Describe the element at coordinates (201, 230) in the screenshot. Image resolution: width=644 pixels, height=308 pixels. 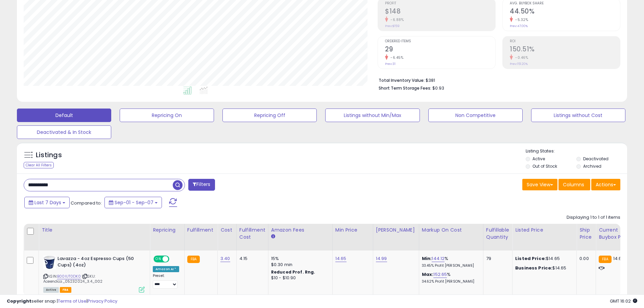
I see `div: Fulfillment` at that location.